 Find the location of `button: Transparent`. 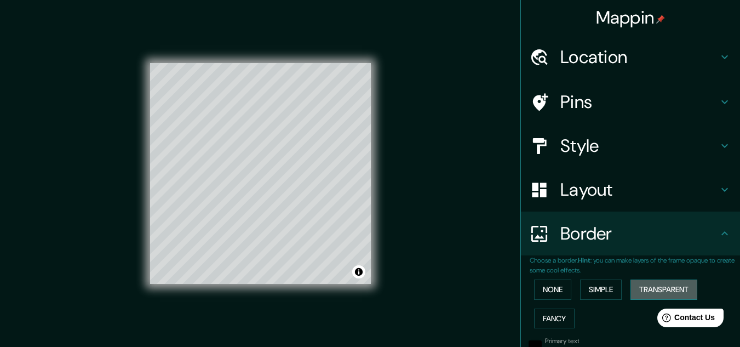

button: Transparent is located at coordinates (664, 289).